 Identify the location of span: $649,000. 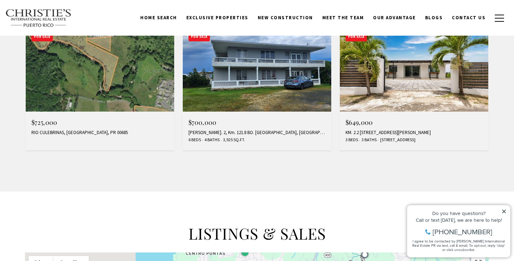
(359, 122).